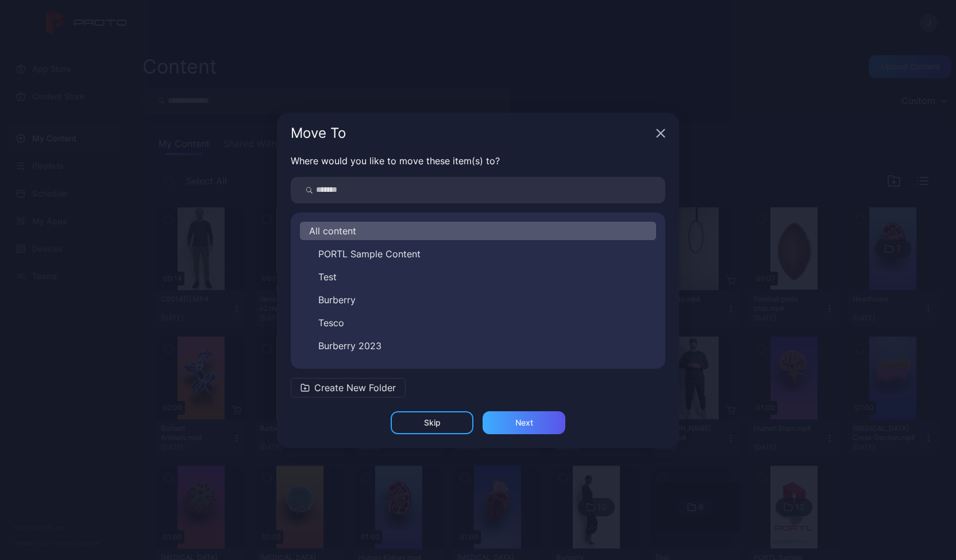  What do you see at coordinates (478, 254) in the screenshot?
I see `button: PORTL Sample Content` at bounding box center [478, 254].